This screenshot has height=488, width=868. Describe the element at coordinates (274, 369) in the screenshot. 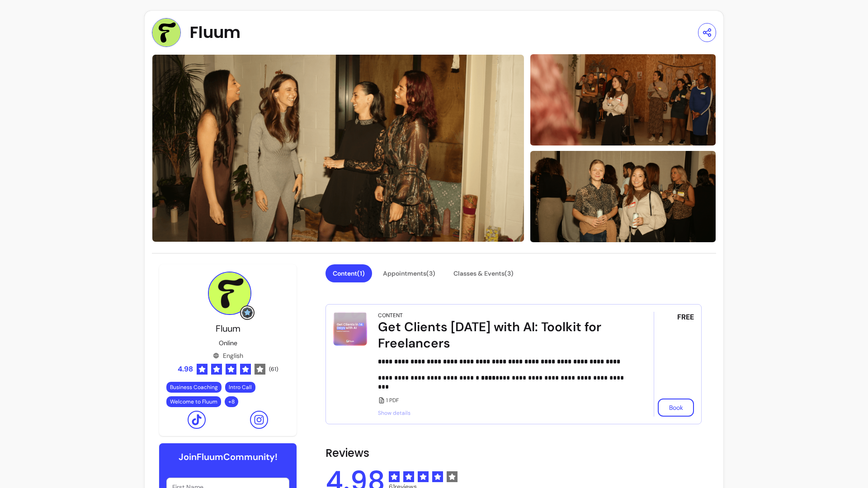

I see `span: ( 61 )` at that location.